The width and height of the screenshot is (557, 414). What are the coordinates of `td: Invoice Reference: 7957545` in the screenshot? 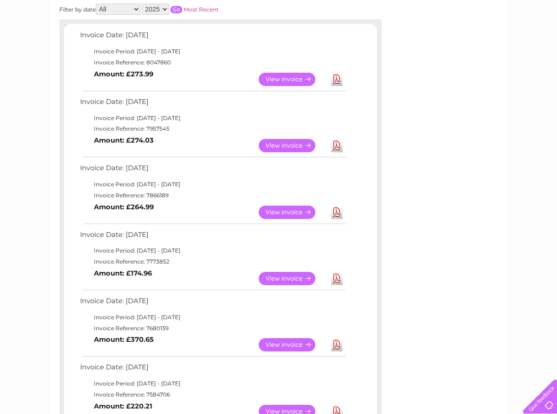 It's located at (212, 129).